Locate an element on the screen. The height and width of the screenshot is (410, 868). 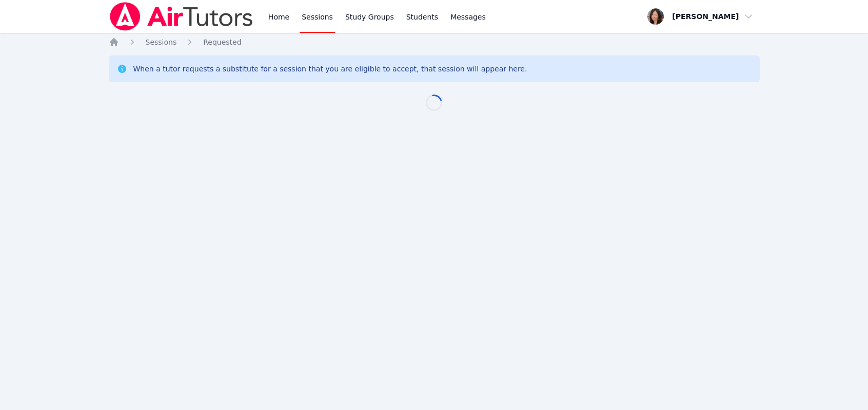
nav: Breadcrumb is located at coordinates (434, 42).